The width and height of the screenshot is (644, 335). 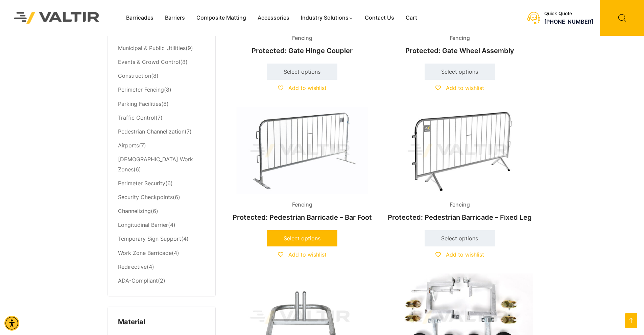 What do you see at coordinates (140, 104) in the screenshot?
I see `a: Parking Facilities` at bounding box center [140, 104].